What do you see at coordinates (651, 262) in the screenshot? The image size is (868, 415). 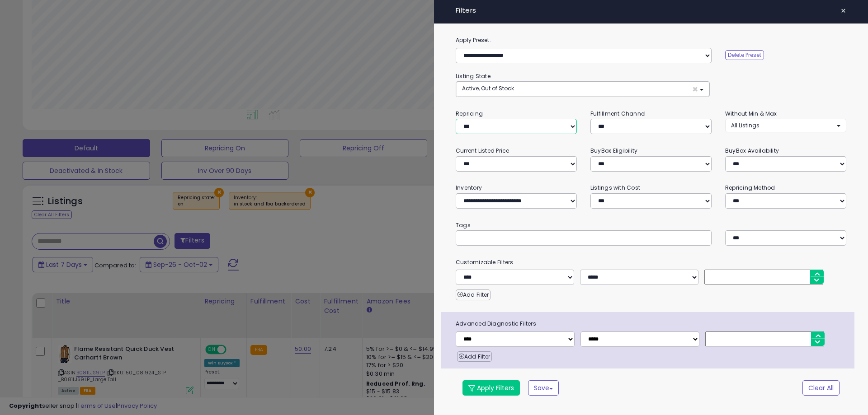 I see `small: Customizable Filters` at bounding box center [651, 262].